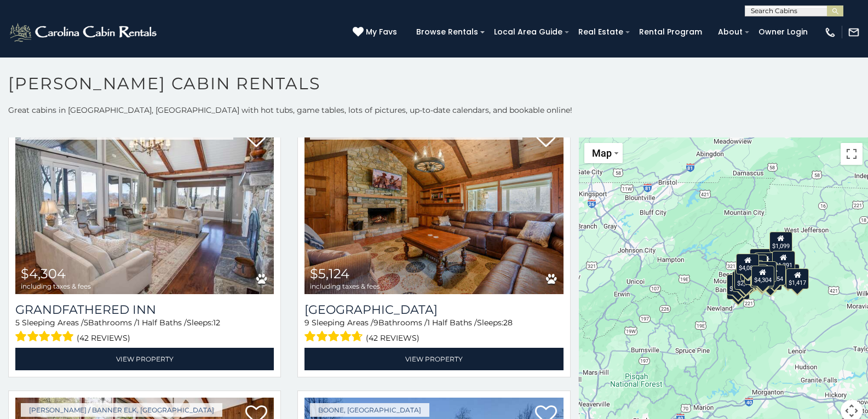 The image size is (868, 419). What do you see at coordinates (762, 277) in the screenshot?
I see `div: $2,403` at bounding box center [762, 277].